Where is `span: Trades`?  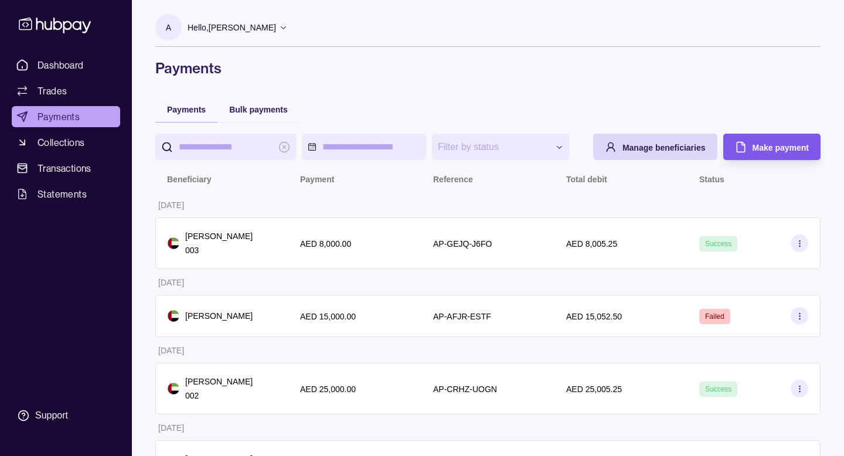
span: Trades is located at coordinates (52, 91).